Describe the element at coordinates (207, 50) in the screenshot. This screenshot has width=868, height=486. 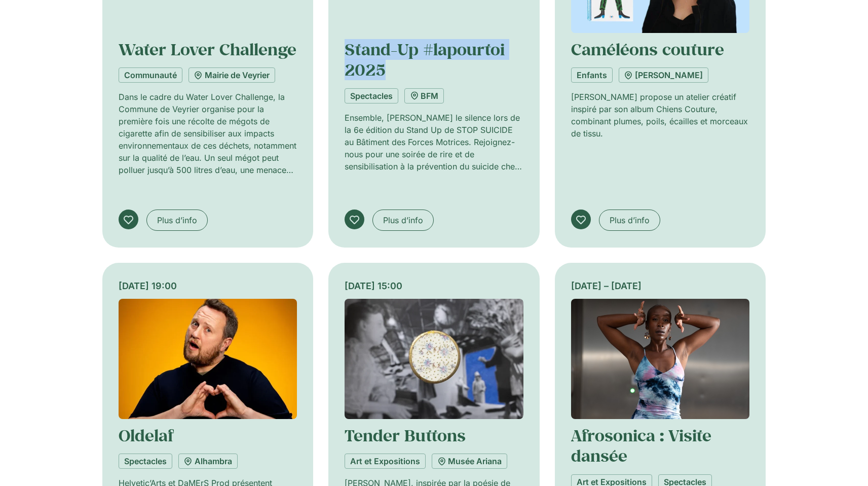
I see `a: Water Lover Challenge` at that location.